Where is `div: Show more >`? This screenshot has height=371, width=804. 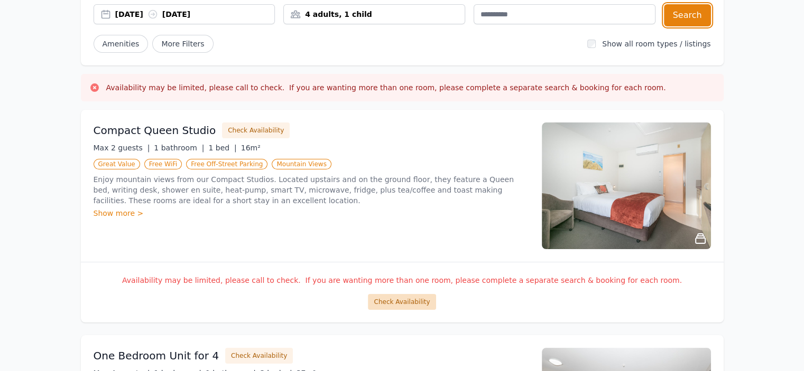 div: Show more > is located at coordinates (311, 213).